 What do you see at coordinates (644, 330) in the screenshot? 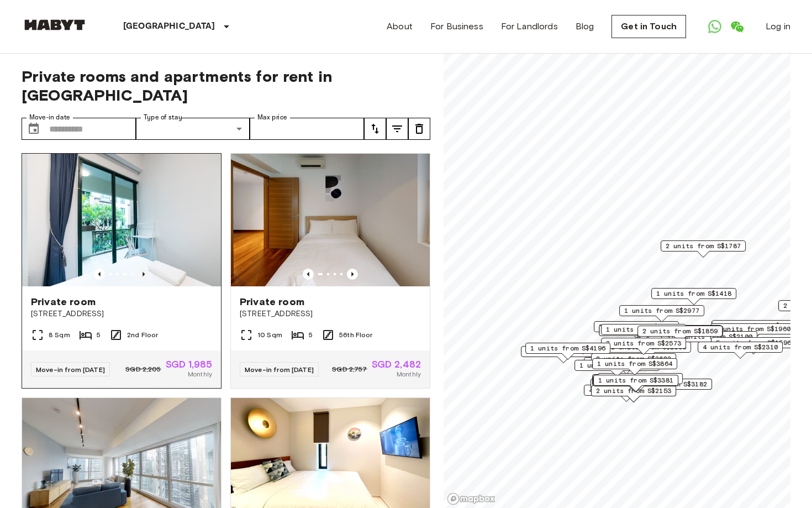
I see `span: 1 units from S$3024` at bounding box center [644, 330].